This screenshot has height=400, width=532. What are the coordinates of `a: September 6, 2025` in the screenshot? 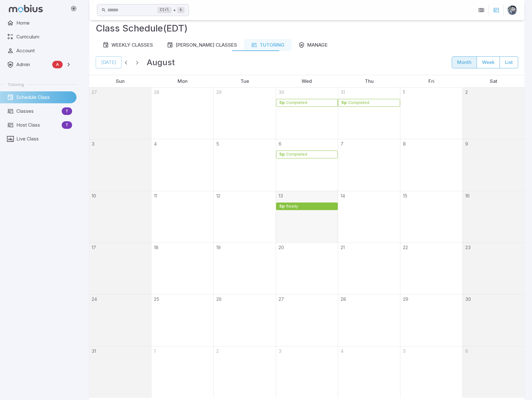 It's located at (465, 350).